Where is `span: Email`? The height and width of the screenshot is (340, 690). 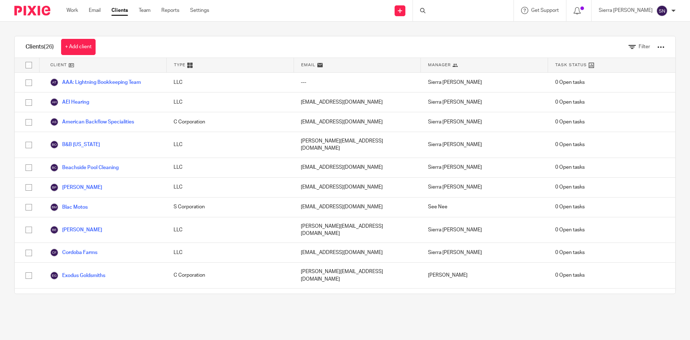
span: Email is located at coordinates (308, 65).